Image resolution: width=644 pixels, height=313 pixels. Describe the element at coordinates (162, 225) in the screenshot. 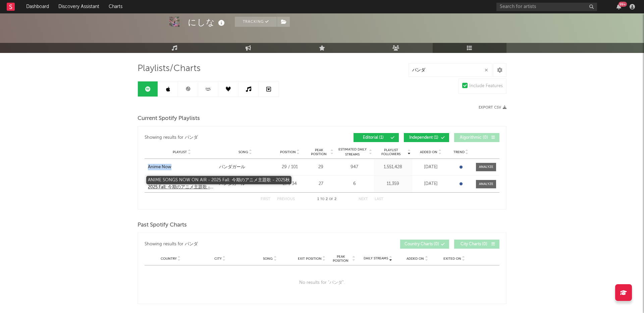

I see `span: Past Spotify Charts` at that location.